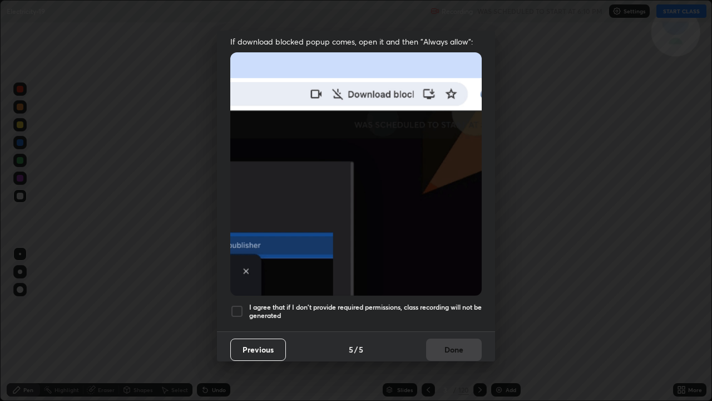  I want to click on img: downloads-permission-blocked.gif, so click(356, 174).